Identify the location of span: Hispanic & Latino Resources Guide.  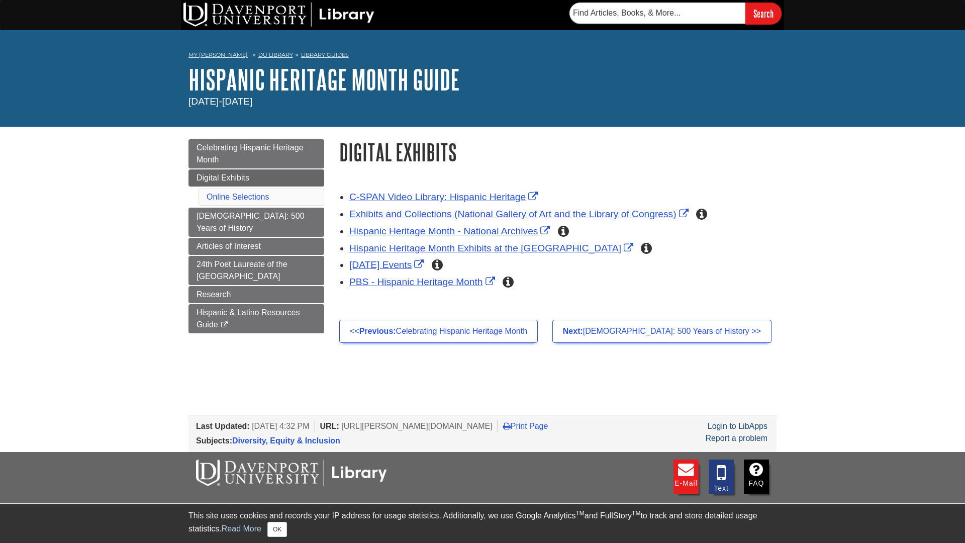
(248, 318).